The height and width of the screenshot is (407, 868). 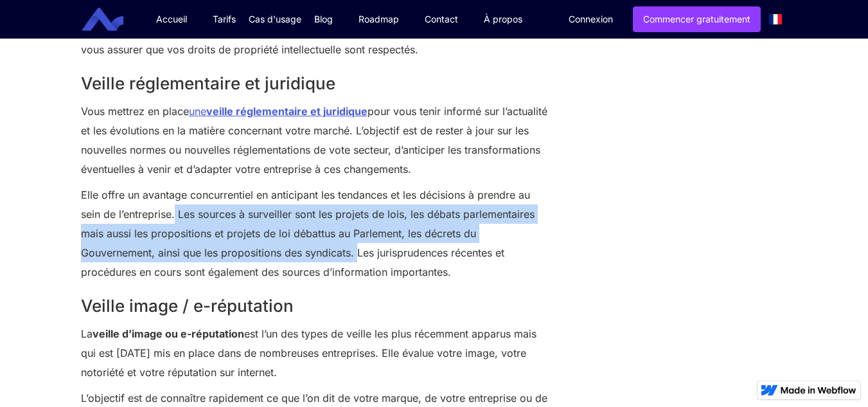 I want to click on a: home, so click(x=112, y=19).